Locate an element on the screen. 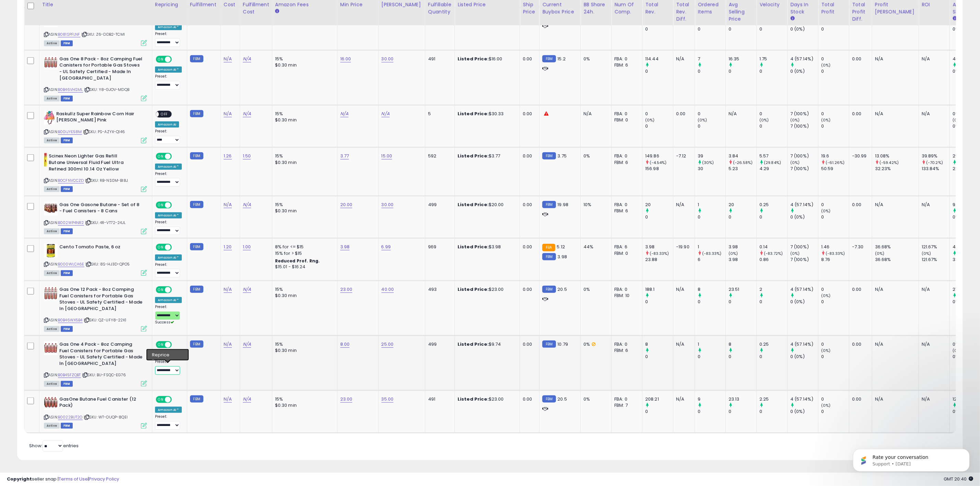  a: 23.00 is located at coordinates (346, 290).